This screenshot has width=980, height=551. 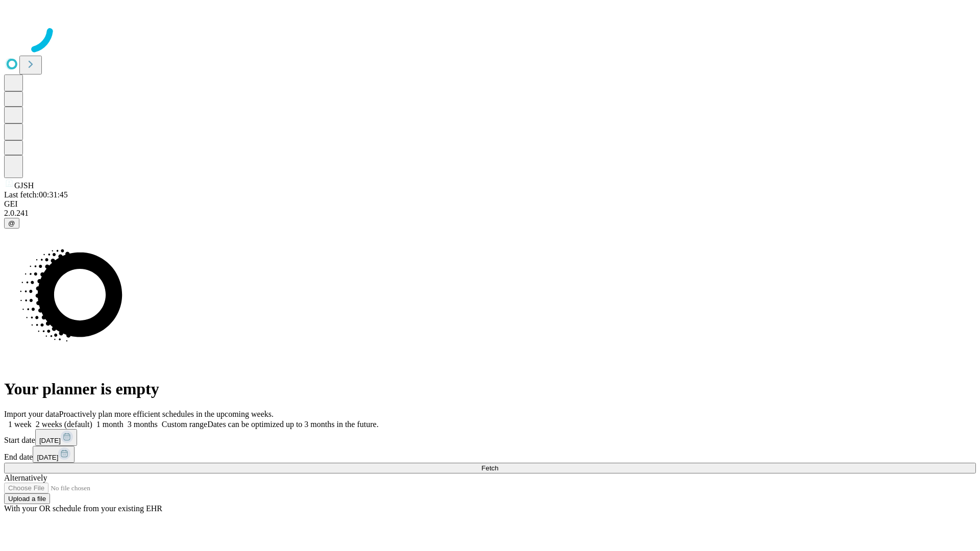 What do you see at coordinates (83, 508) in the screenshot?
I see `span: With your OR schedule from your existing EHR` at bounding box center [83, 508].